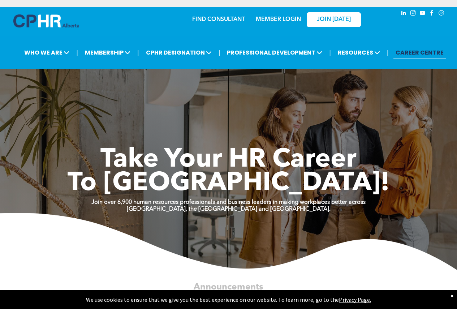  What do you see at coordinates (46, 21) in the screenshot?
I see `img: A blue and white logo for cp alberta` at bounding box center [46, 21].